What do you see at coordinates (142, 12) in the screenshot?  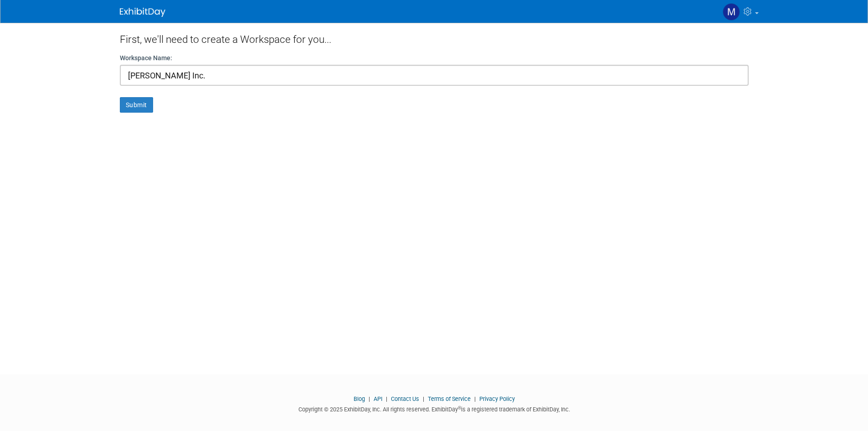 I see `img: ExhibitDay` at bounding box center [142, 12].